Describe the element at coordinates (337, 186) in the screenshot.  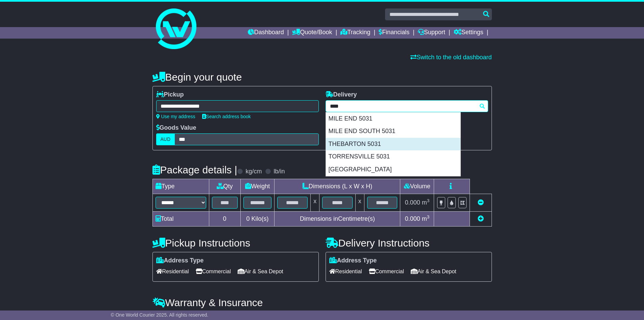
I see `td: Dimensions (L x W x H)` at that location.